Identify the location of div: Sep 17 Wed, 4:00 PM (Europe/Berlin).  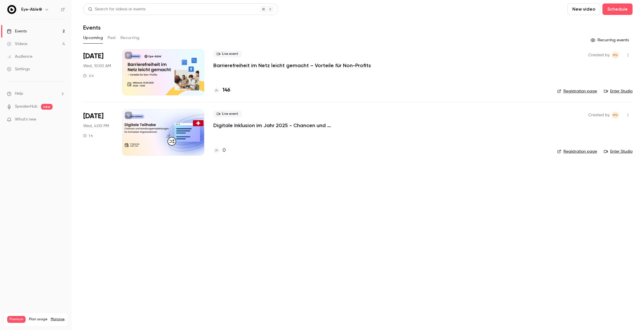
(98, 132).